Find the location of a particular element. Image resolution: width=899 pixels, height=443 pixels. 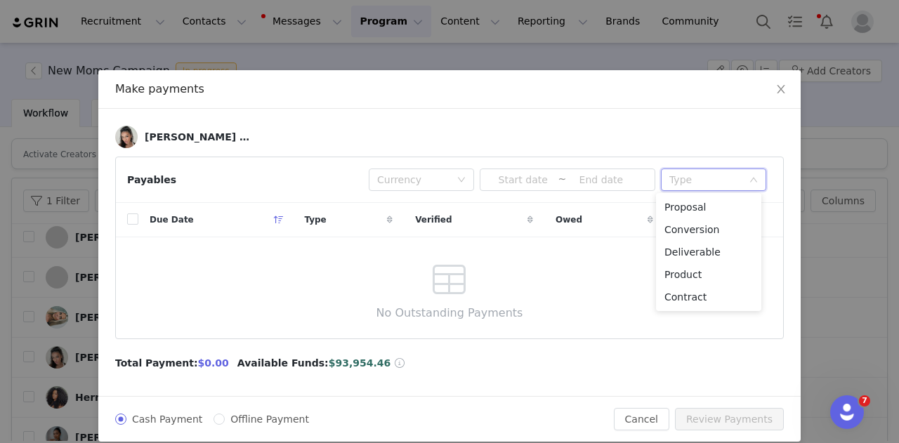

li: Proposal is located at coordinates (709, 207).